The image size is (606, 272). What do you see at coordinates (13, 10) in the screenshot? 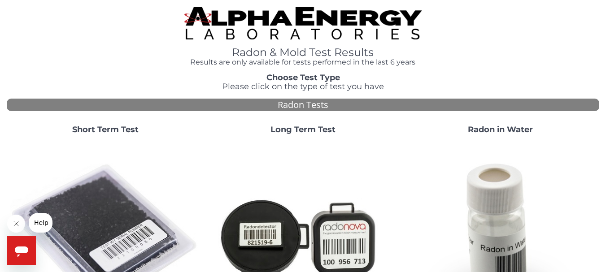
I see `span: Help` at bounding box center [13, 10].